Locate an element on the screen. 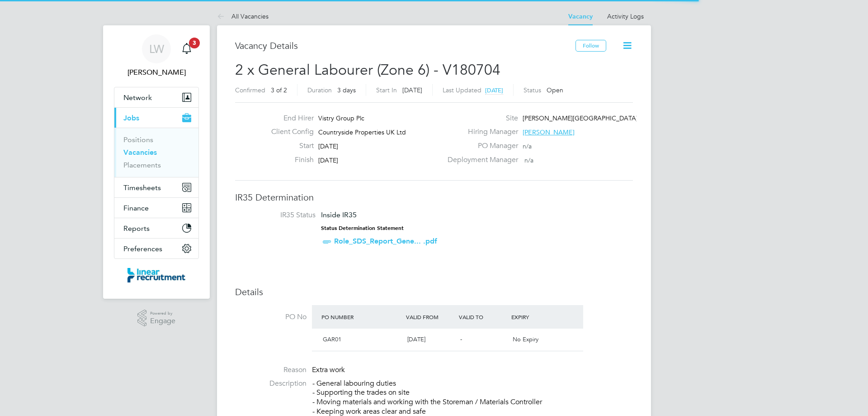 Image resolution: width=868 pixels, height=416 pixels. span: Engage is located at coordinates (162, 321).